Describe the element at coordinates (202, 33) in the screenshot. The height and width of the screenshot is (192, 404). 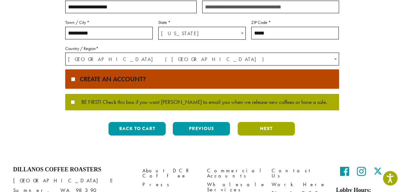
I see `span: State` at that location.